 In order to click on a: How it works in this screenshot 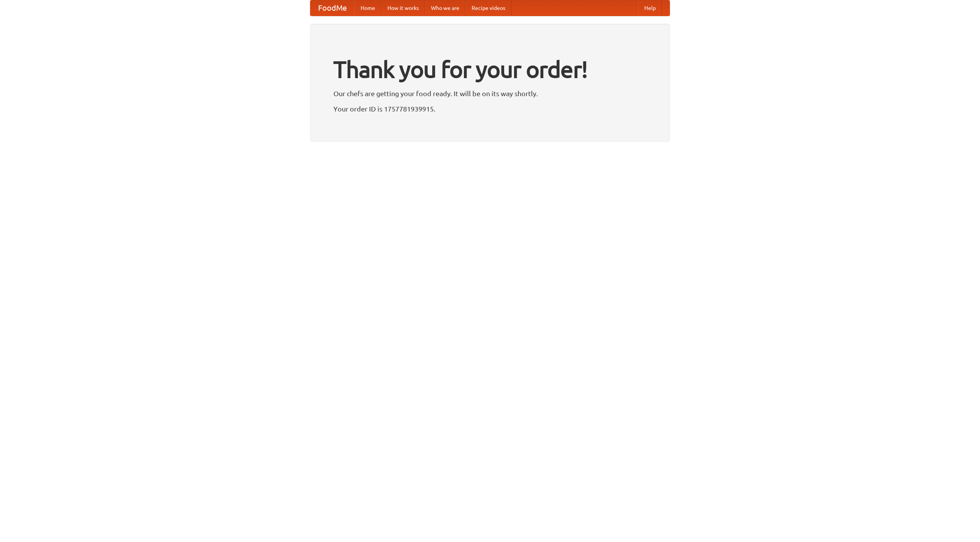, I will do `click(403, 8)`.